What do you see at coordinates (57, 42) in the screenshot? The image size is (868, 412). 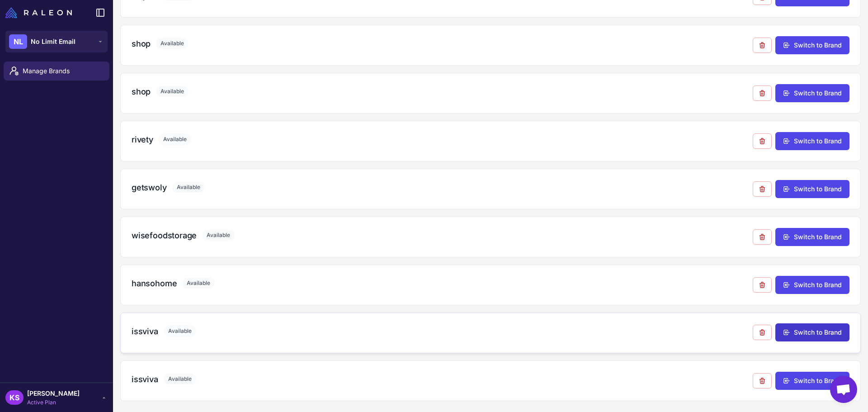 I see `button: NLNo Limit Email` at bounding box center [57, 42].